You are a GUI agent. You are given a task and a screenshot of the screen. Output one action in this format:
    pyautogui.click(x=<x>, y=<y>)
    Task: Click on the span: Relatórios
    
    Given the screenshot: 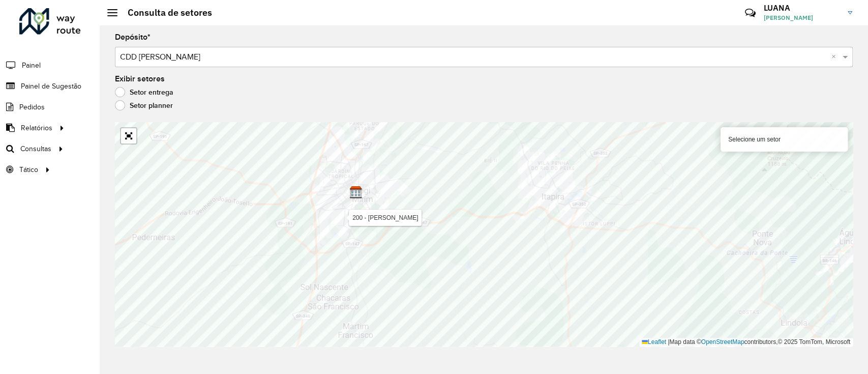 What is the action you would take?
    pyautogui.click(x=37, y=128)
    